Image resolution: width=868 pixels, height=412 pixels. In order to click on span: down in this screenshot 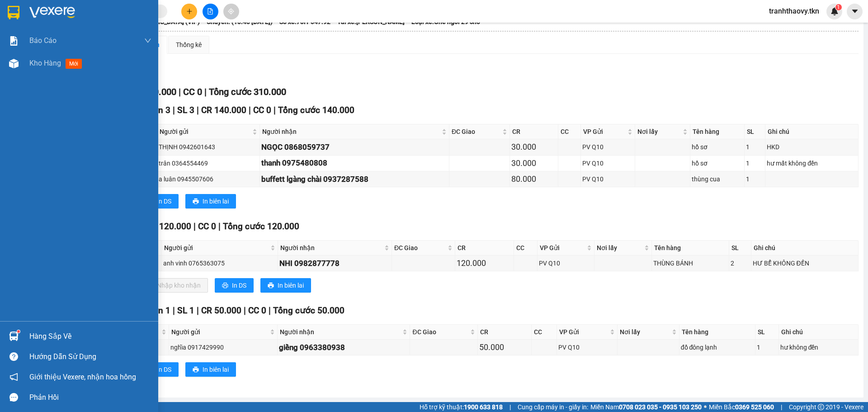, I will do `click(147, 41)`.